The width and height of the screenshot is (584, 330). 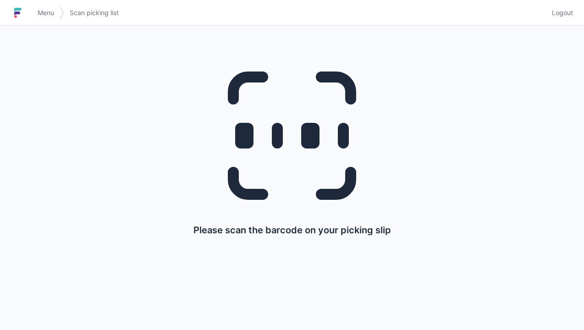 What do you see at coordinates (292, 230) in the screenshot?
I see `p: Please scan the barcode on your picking slip` at bounding box center [292, 230].